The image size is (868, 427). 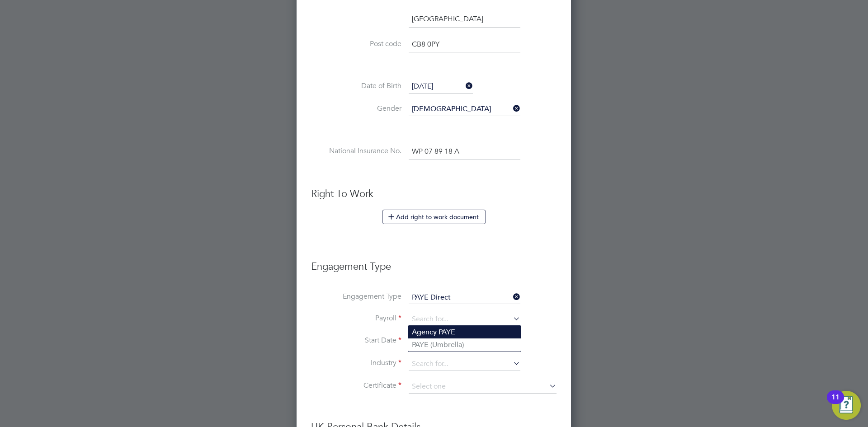 I want to click on label: National Insurance No., so click(x=356, y=151).